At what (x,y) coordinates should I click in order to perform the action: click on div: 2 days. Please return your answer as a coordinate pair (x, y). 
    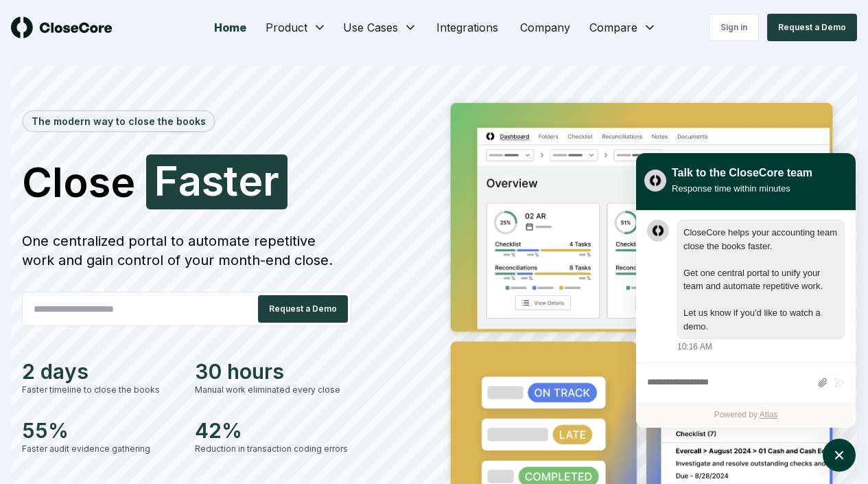
    Looking at the image, I should click on (100, 372).